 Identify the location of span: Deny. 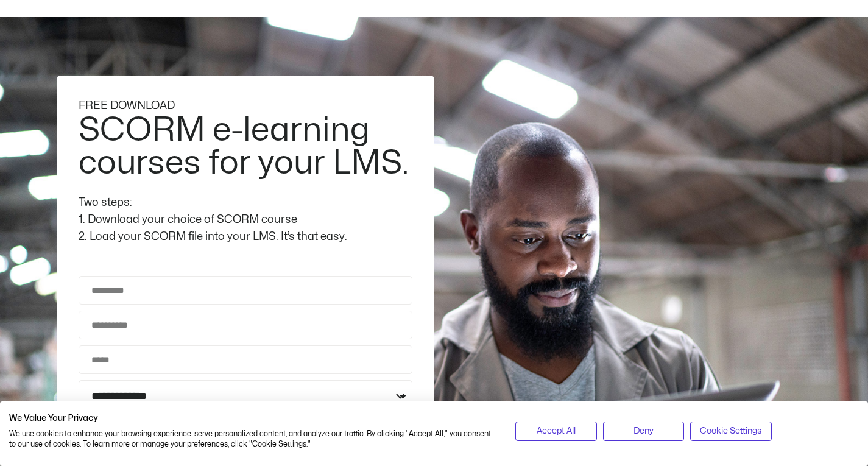
(643, 431).